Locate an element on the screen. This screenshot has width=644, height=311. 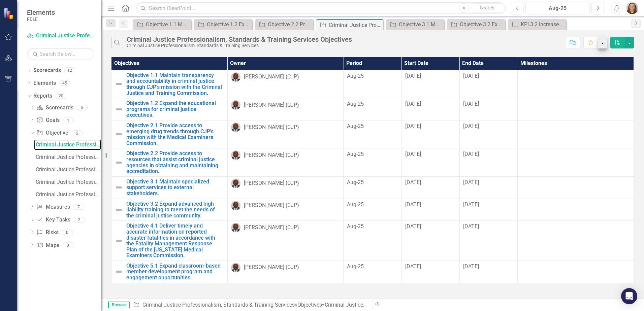
a: Criminal Justice Professionalism, Standards & Training Services Objectives and Key Tasks Summary ... is located at coordinates (68, 182).